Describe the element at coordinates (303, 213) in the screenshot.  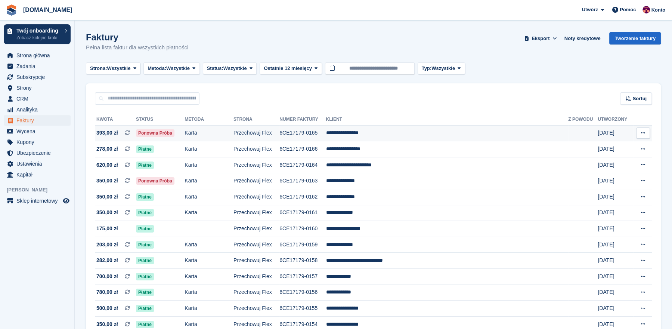
I see `td: 6CE17179-0161` at that location.